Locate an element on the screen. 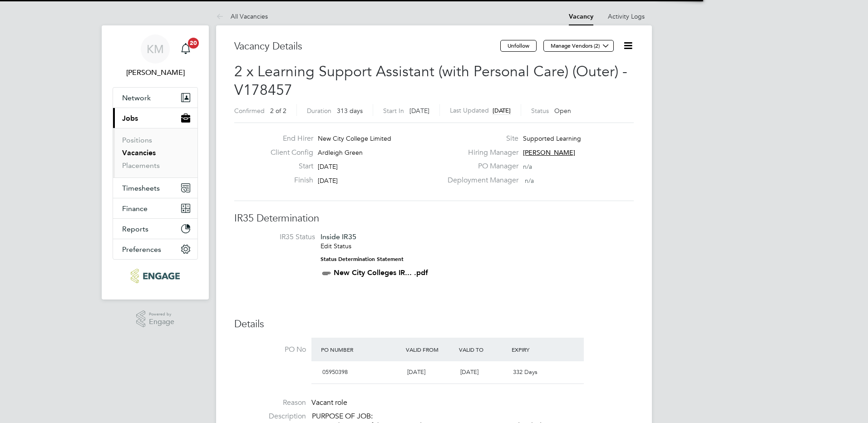  span: Preferences is located at coordinates (141, 249).